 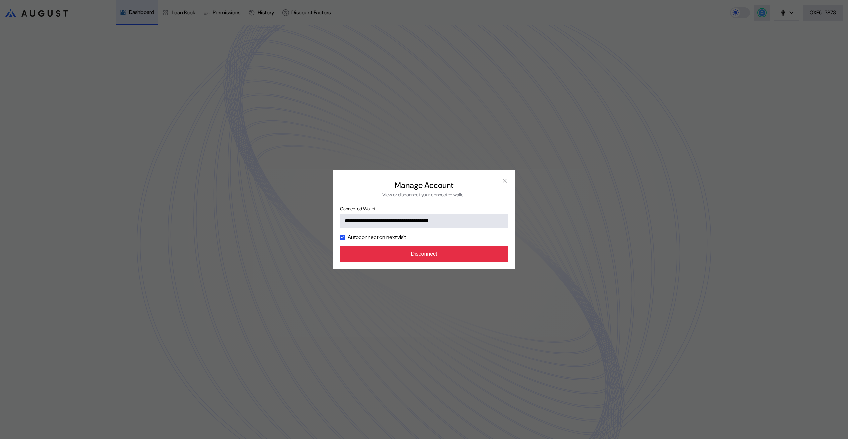 What do you see at coordinates (424, 254) in the screenshot?
I see `button: Disconnect` at bounding box center [424, 254].